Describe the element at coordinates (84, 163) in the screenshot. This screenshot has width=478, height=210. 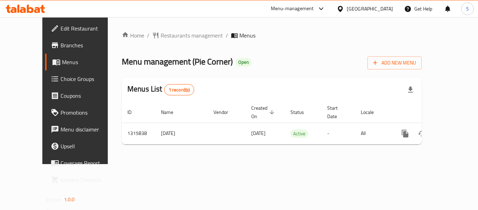
I see `a: Coverage Report` at that location.